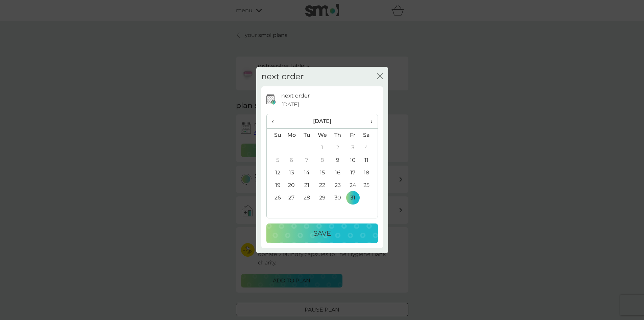 The height and width of the screenshot is (320, 644). Describe the element at coordinates (307, 185) in the screenshot. I see `td: 21` at that location.